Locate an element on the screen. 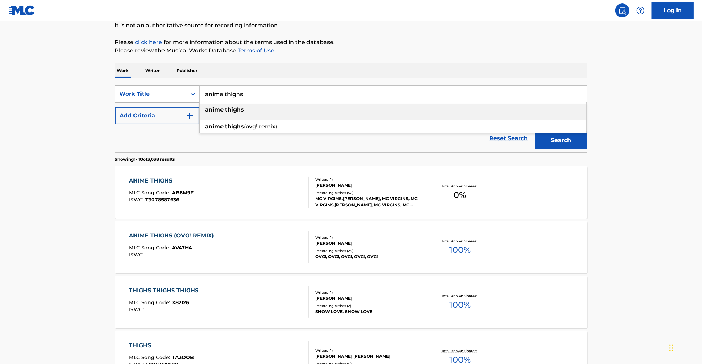 The image size is (702, 364). span: AB8M9F is located at coordinates (183, 192).